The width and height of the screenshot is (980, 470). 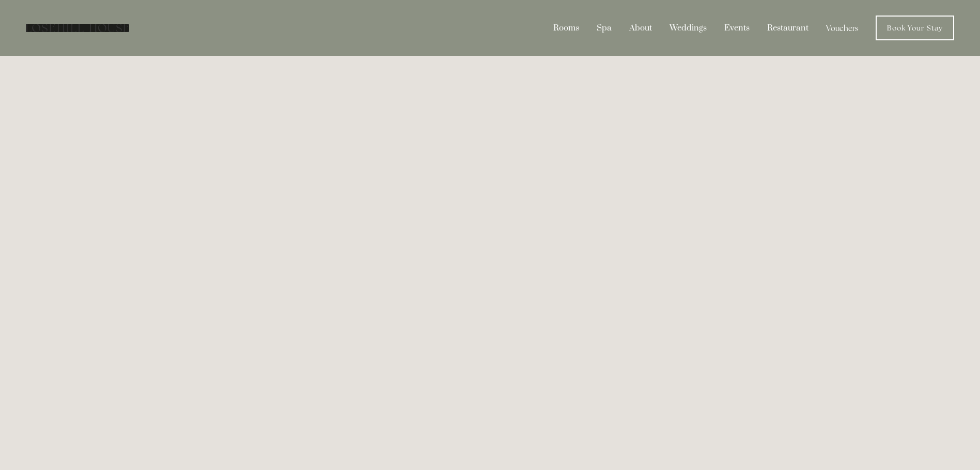 I want to click on div: Rooms, so click(x=566, y=28).